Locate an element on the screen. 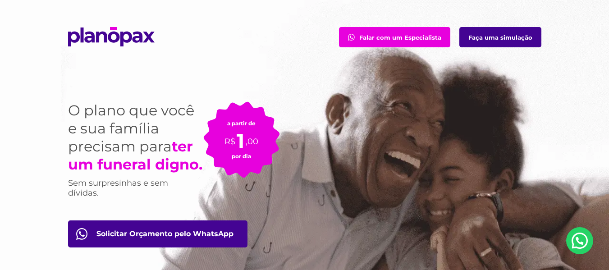 This screenshot has width=609, height=270. a: Nosso Whatsapp is located at coordinates (580, 241).